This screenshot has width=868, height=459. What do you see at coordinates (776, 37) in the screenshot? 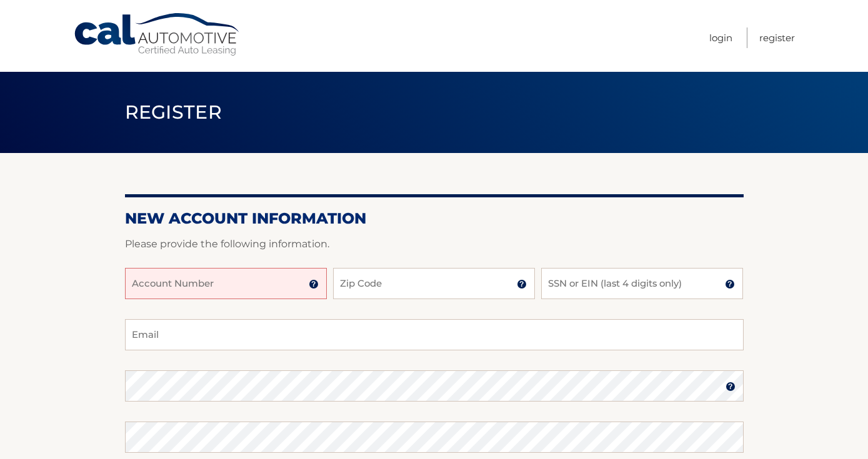
I see `a: Register` at bounding box center [776, 37].